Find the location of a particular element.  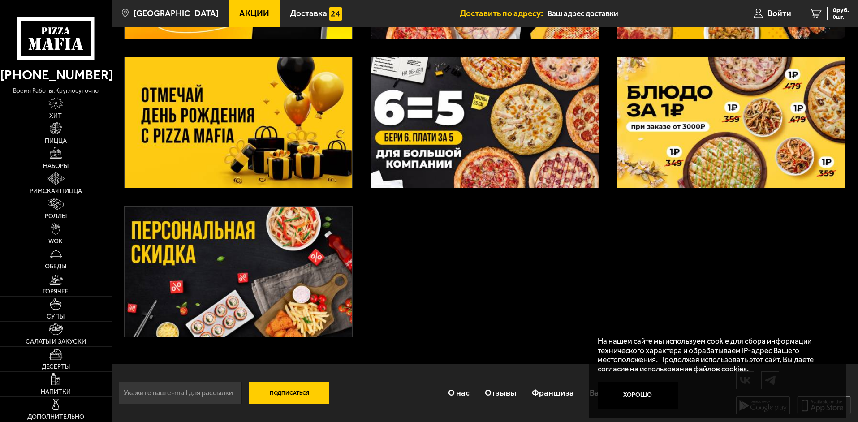

span: WOK is located at coordinates (56, 241).